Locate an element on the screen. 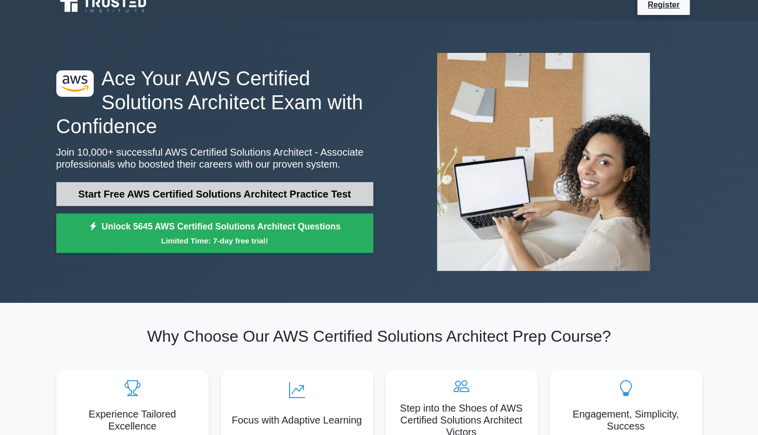 This screenshot has height=435, width=758. h5: Engagement, Simplicity, Success is located at coordinates (626, 420).